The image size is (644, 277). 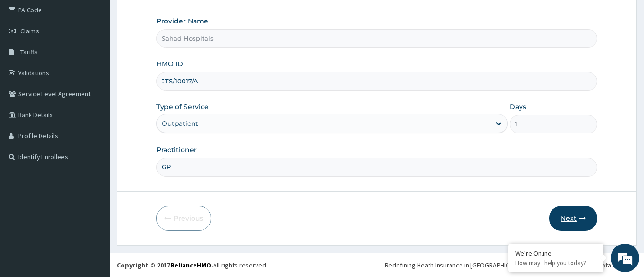 I want to click on strong: Copyright © 2017 ., so click(x=165, y=265).